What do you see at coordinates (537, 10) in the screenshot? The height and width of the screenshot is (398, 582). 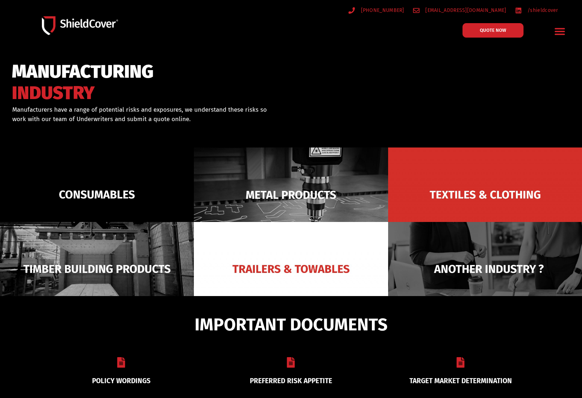 I see `a: /shieldcover` at bounding box center [537, 10].